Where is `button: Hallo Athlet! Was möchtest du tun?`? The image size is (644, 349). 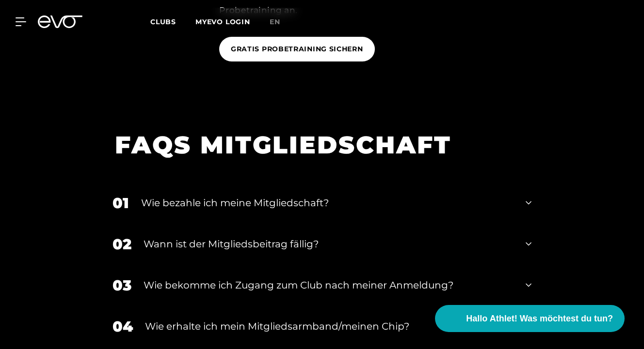 button: Hallo Athlet! Was möchtest du tun? is located at coordinates (529, 318).